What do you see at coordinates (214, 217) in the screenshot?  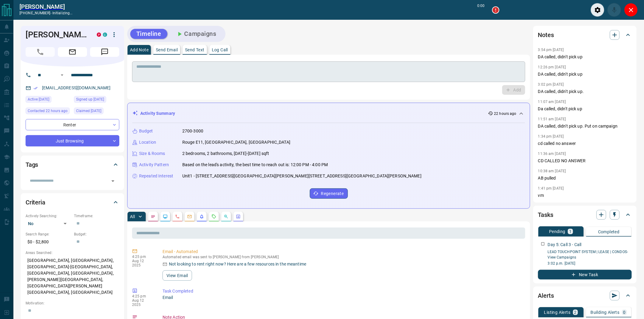 I see `svg: Requests` at bounding box center [214, 217].